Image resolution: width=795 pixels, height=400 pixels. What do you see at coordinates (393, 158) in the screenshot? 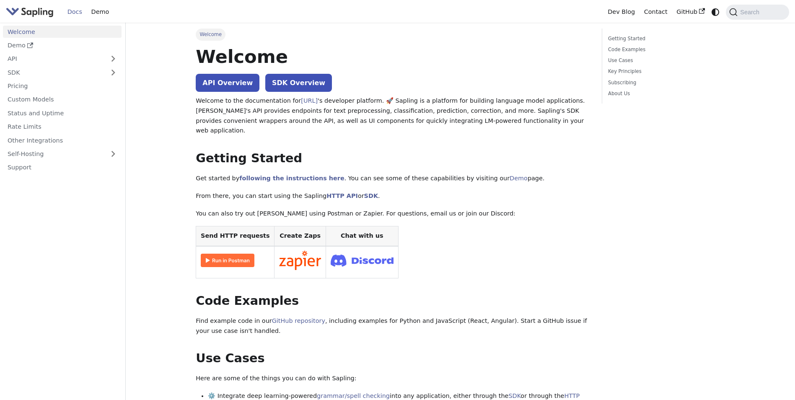
I see `h2: Getting Started` at bounding box center [393, 158].